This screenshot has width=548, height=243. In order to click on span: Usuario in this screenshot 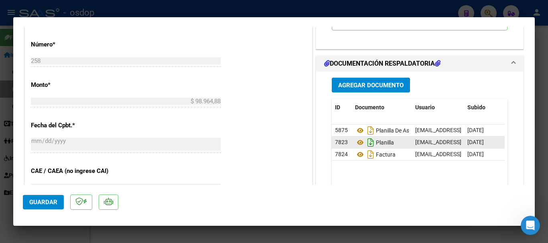, I will do `click(425, 107)`.